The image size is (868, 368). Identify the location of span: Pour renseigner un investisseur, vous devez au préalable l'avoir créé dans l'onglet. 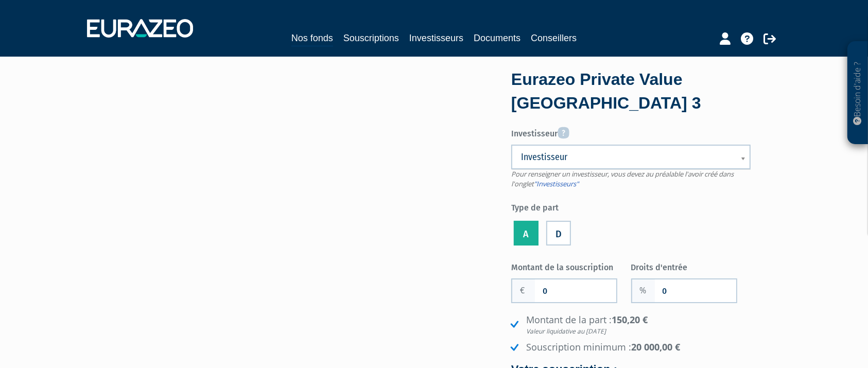
(622, 179).